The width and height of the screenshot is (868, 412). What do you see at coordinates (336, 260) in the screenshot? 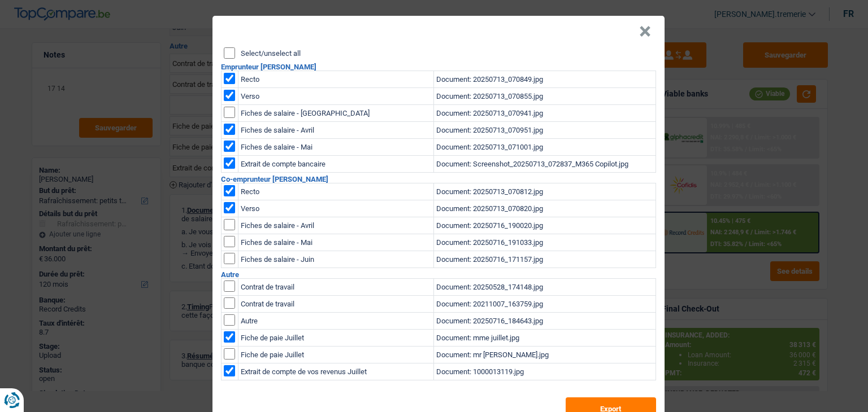
I see `td: Fiches de salaire - Juin` at bounding box center [336, 260].